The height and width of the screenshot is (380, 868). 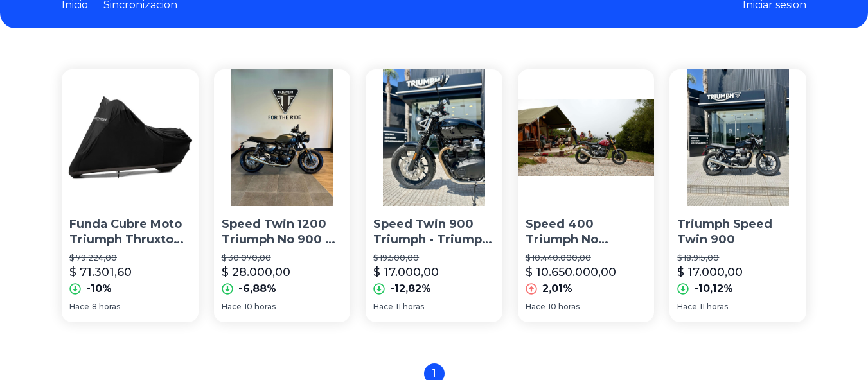 What do you see at coordinates (282, 138) in the screenshot?
I see `img: Speed Twin 1200 Triumph No 900 No Nine T No Scrambler 1100` at bounding box center [282, 138].